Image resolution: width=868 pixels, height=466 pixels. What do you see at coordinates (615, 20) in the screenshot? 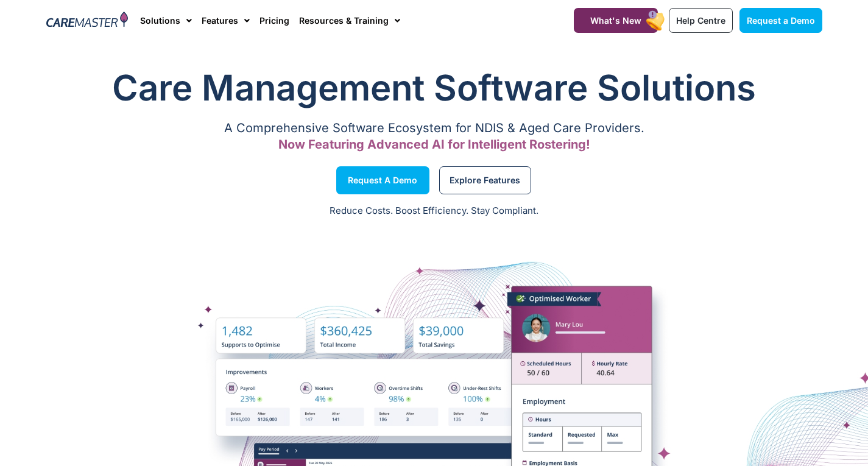
I see `a: What's New` at bounding box center [615, 20].